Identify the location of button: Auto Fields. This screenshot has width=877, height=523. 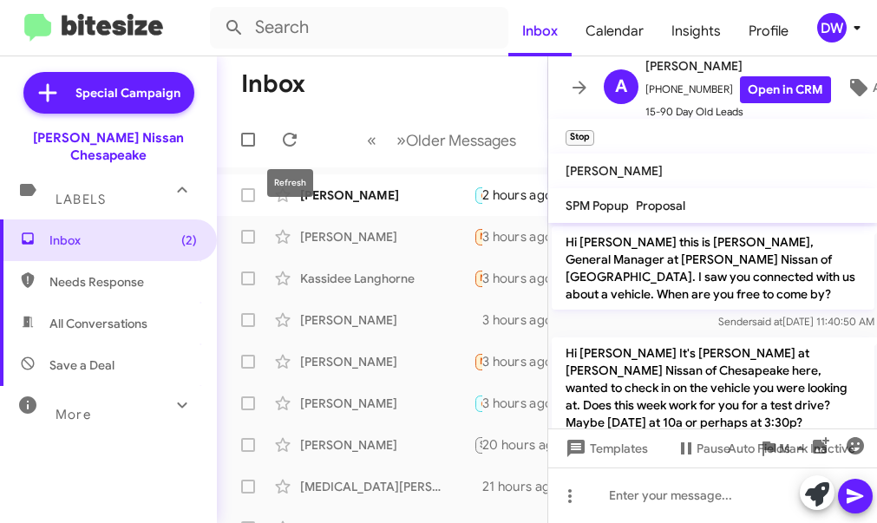
(770, 449).